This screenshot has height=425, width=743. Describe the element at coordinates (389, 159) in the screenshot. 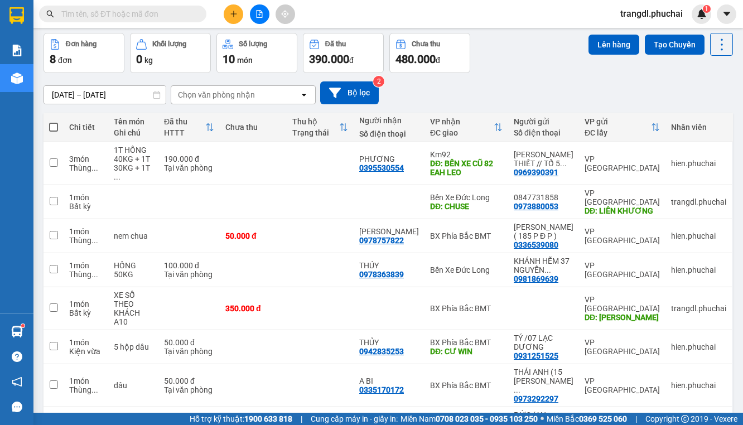

I see `div: PHƯƠNG` at that location.